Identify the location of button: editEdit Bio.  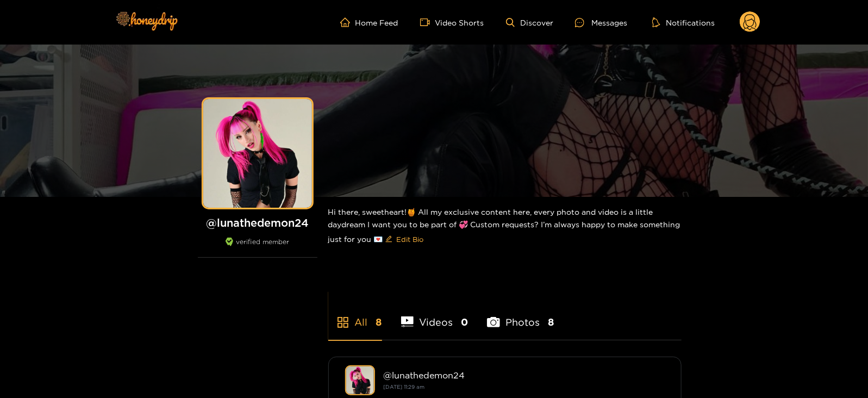
(404, 239).